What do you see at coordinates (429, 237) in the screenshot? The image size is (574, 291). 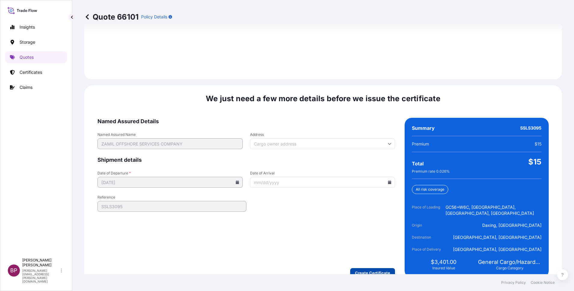 I see `span: Destination` at bounding box center [429, 237].